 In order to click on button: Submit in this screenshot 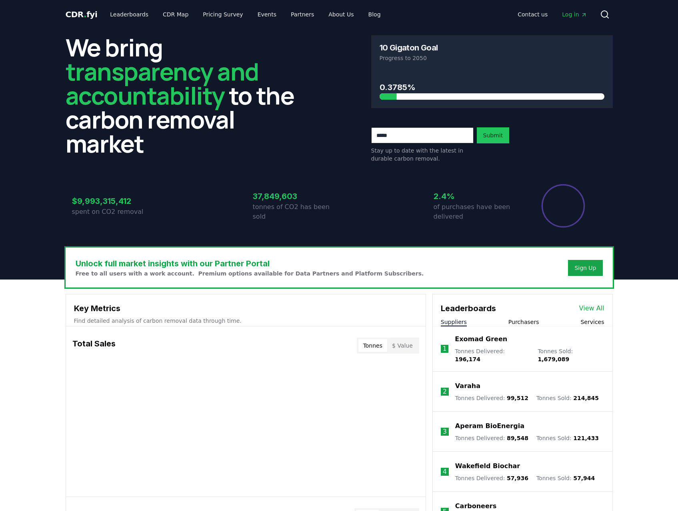, I will do `click(493, 135)`.